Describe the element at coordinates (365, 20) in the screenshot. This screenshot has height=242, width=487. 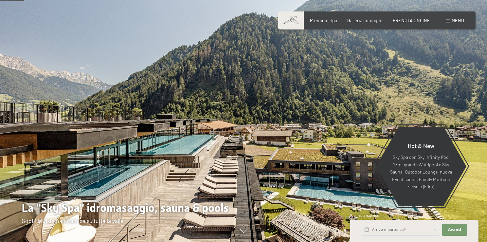
I see `a: Galleria immagini` at that location.